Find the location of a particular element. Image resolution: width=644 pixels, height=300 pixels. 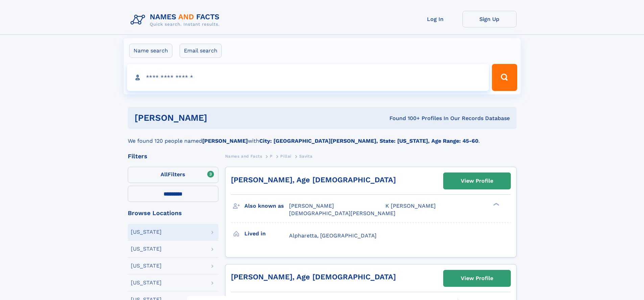

span: Pillai is located at coordinates (286, 156).